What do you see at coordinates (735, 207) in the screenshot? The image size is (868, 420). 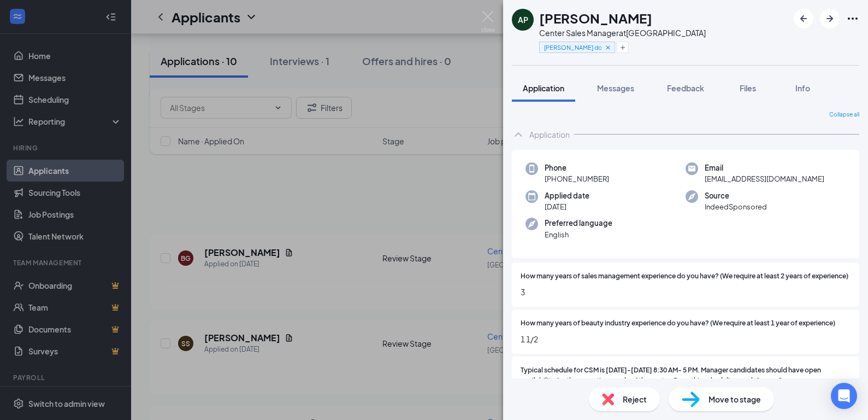 I see `span: IndeedSponsored` at bounding box center [735, 207].